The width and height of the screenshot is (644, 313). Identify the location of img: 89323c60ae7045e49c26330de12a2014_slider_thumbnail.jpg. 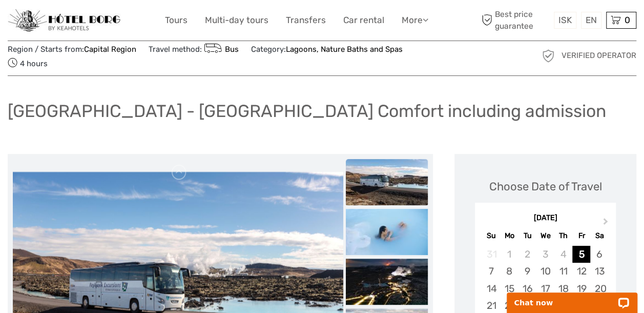
(387, 232).